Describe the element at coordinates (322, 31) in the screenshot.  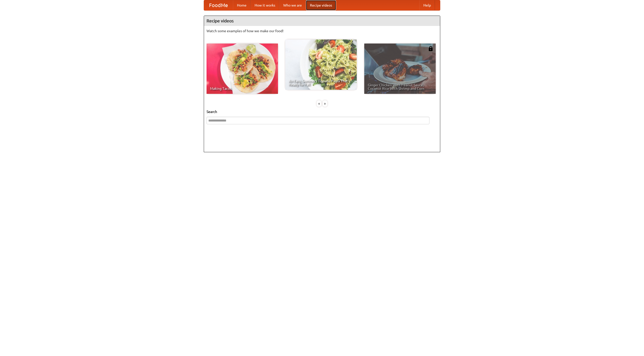
I see `p: Watch some examples of how we make our food!` at that location.